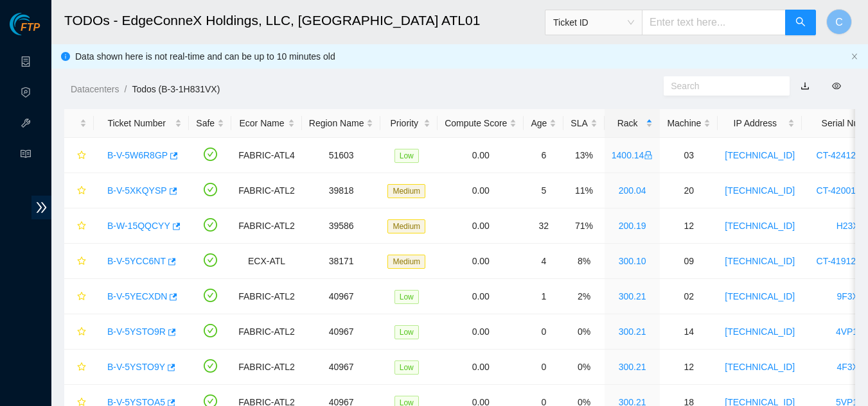 The width and height of the screenshot is (868, 406). What do you see at coordinates (136, 367) in the screenshot?
I see `a: B-V-5YSTO9Y` at bounding box center [136, 367].